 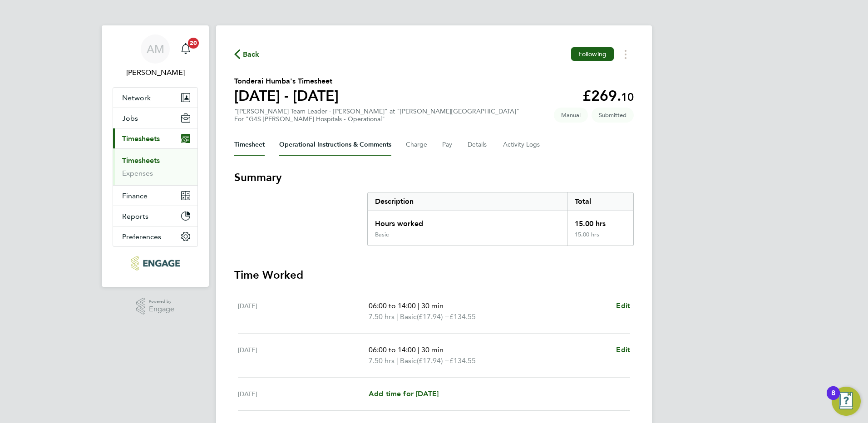 What do you see at coordinates (135, 216) in the screenshot?
I see `span: Reports` at bounding box center [135, 216].